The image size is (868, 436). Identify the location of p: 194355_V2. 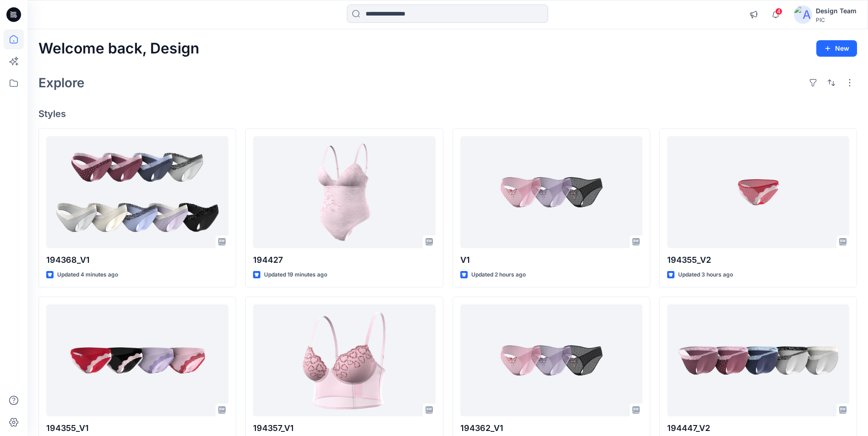
(758, 261).